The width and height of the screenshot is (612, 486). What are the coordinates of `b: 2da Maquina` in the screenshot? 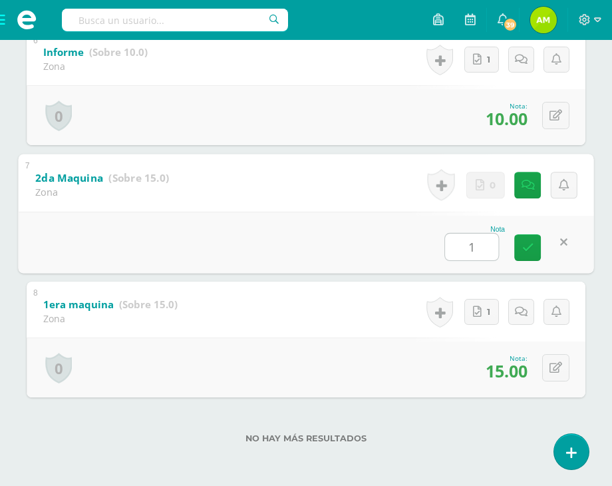 It's located at (69, 177).